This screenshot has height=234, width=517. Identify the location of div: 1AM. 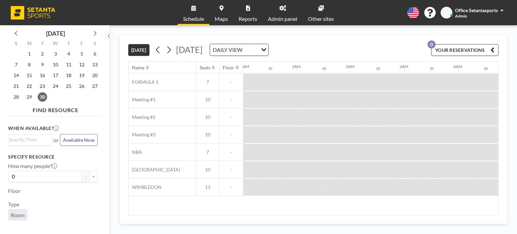
(296, 66).